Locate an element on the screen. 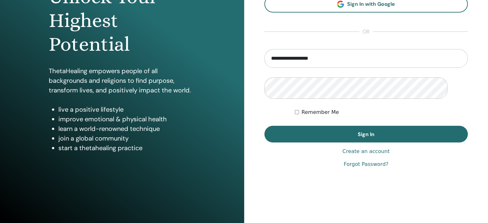 The image size is (488, 223). a: Create an account is located at coordinates (366, 151).